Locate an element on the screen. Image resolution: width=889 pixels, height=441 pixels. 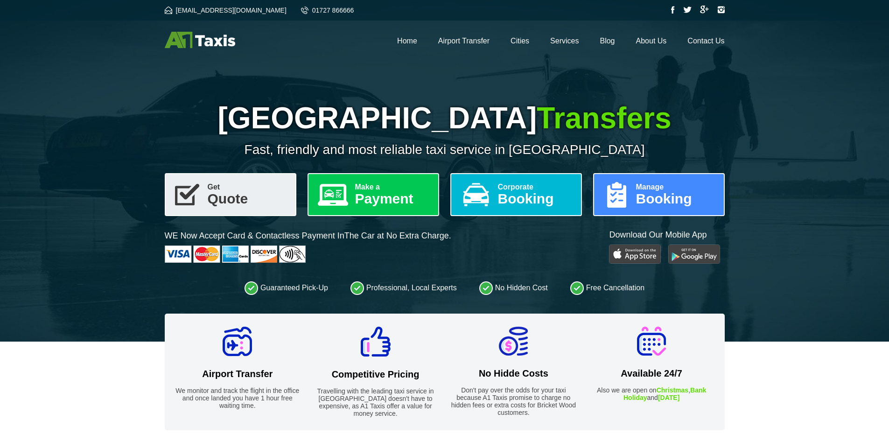
li: No Hidden Cost is located at coordinates (514, 288).